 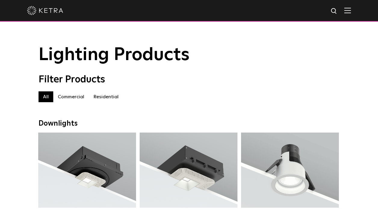 What do you see at coordinates (106, 97) in the screenshot?
I see `label: Residential` at bounding box center [106, 97].